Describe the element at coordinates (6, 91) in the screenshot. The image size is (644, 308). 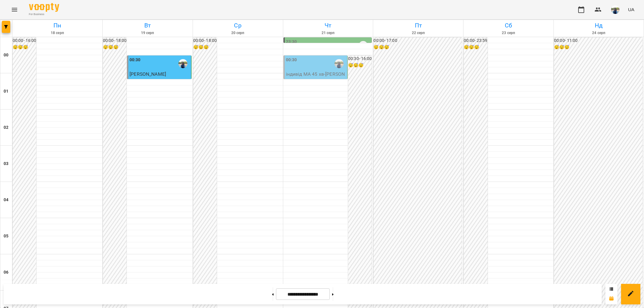
I see `h6: 01` at that location.